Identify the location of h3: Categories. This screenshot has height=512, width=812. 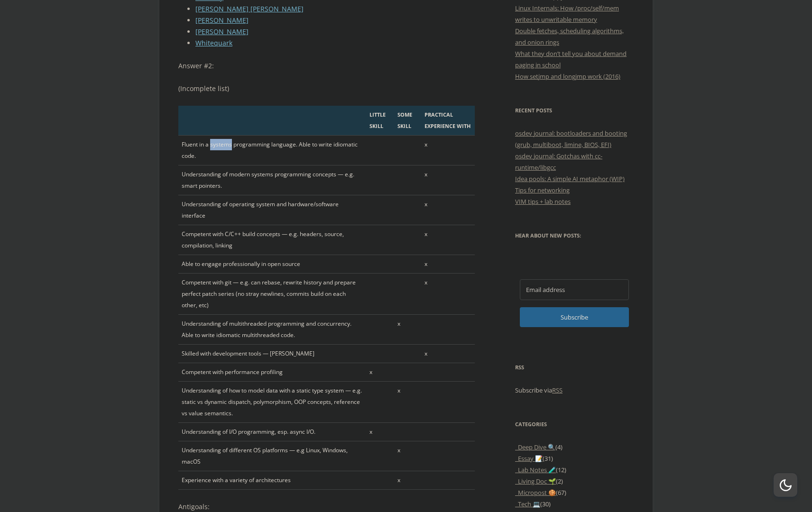
(574, 424).